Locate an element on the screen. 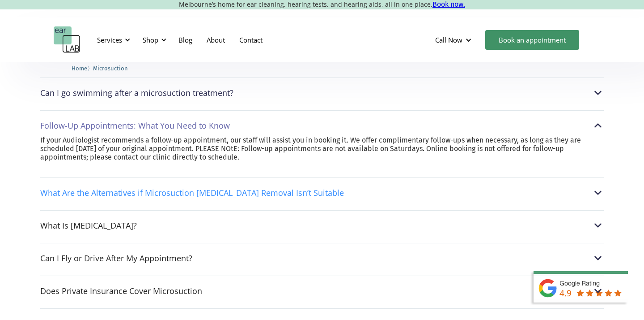 This screenshot has width=644, height=320. div: Can I Fly or Drive After My Appointment? is located at coordinates (116, 258).